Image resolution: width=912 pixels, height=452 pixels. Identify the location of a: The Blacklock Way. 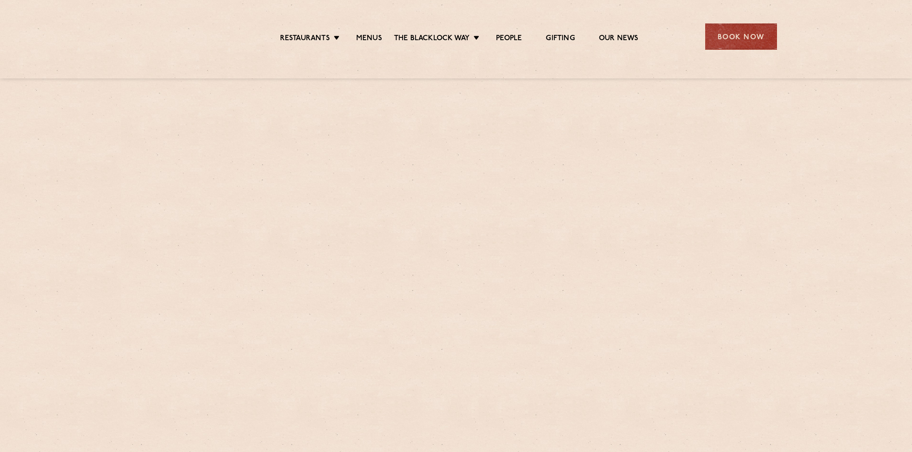
(432, 39).